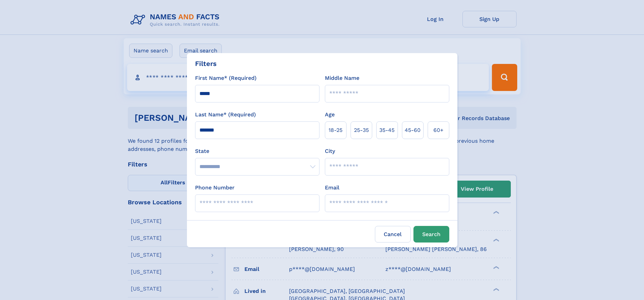 The image size is (644, 300). Describe the element at coordinates (332, 188) in the screenshot. I see `label: Email` at that location.